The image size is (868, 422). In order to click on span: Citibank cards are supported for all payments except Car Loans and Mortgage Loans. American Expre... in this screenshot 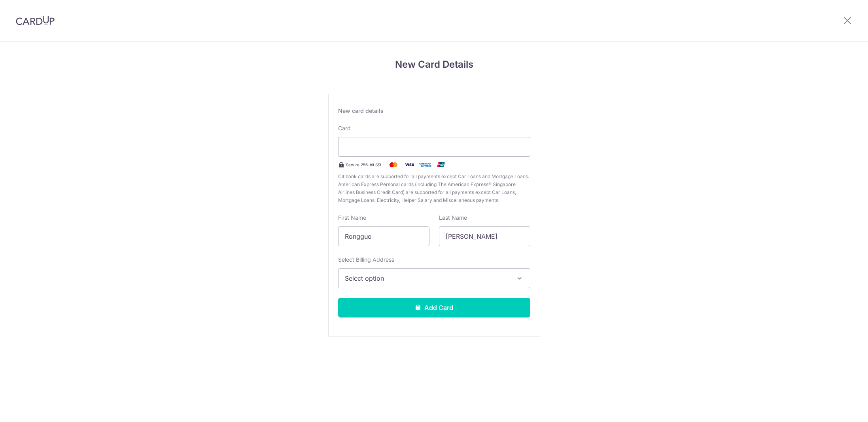, I will do `click(434, 188)`.